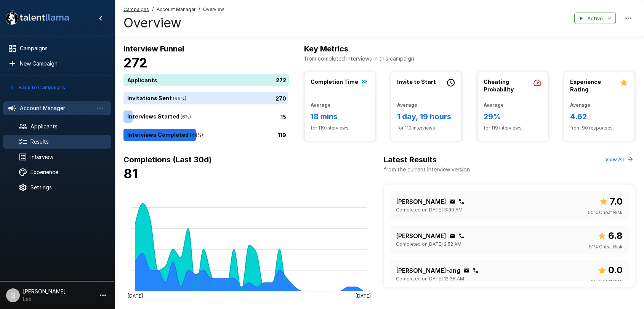 This screenshot has height=309, width=644. I want to click on p: from the current interview version, so click(426, 169).